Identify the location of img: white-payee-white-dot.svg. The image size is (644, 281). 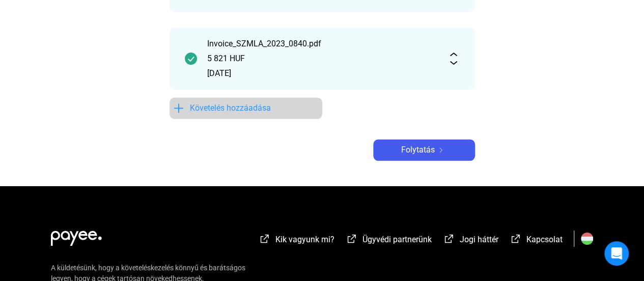
(76, 235).